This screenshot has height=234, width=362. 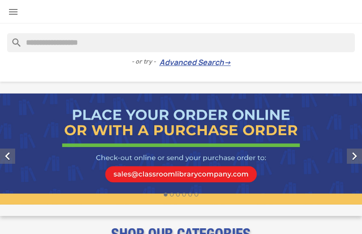 What do you see at coordinates (13, 39) in the screenshot?
I see `i: search` at bounding box center [13, 39].